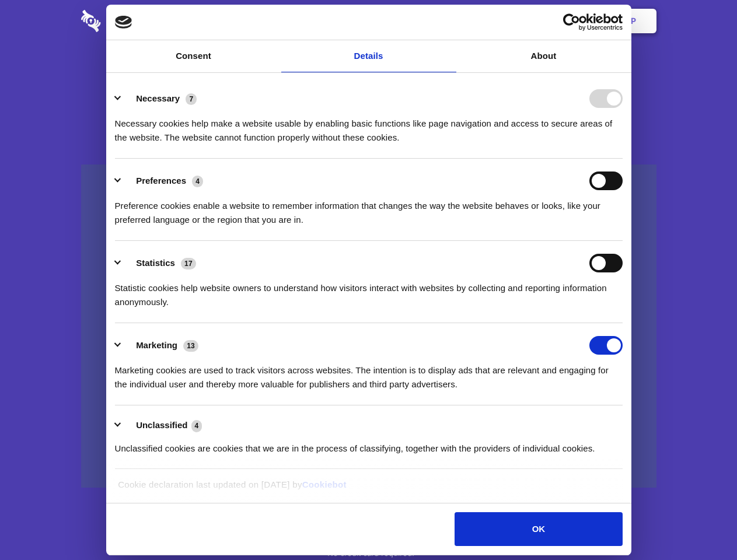 Image resolution: width=737 pixels, height=560 pixels. I want to click on div: Unclassified cookies are cookies that we are in the process of classifying, together with the pro..., so click(369, 444).